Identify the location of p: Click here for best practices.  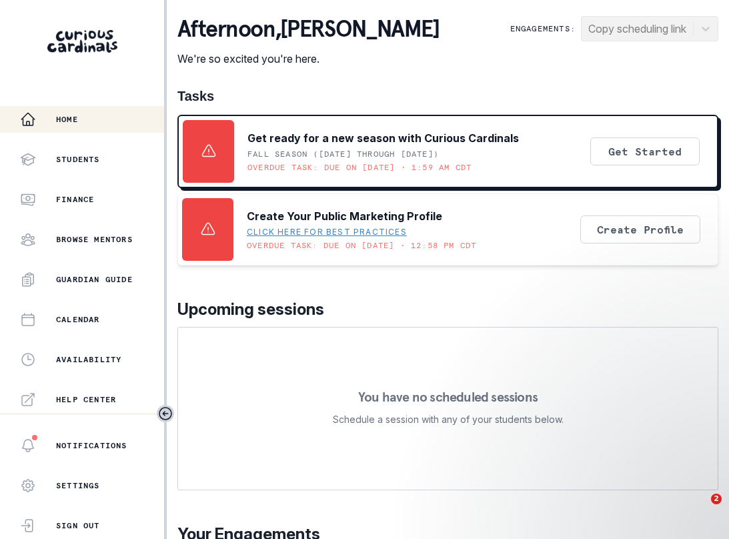
(327, 232).